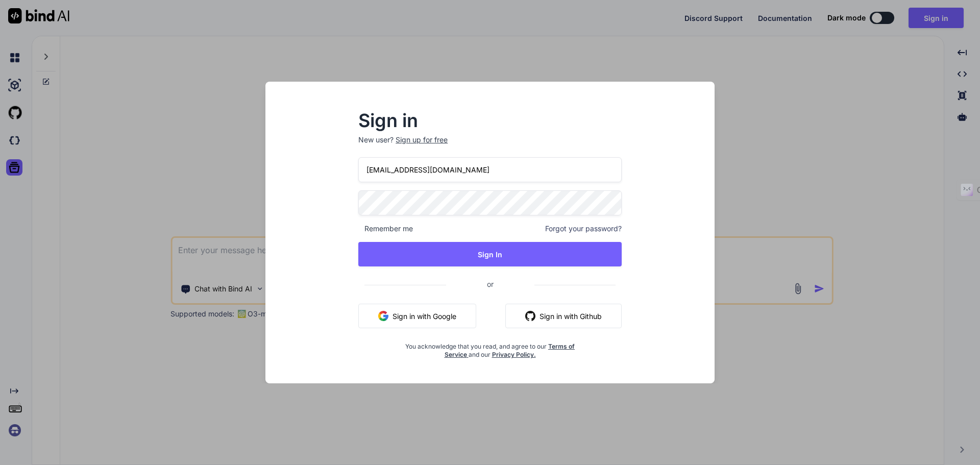 This screenshot has width=980, height=465. What do you see at coordinates (490, 170) in the screenshot?
I see `input: Login or Email` at bounding box center [490, 170].